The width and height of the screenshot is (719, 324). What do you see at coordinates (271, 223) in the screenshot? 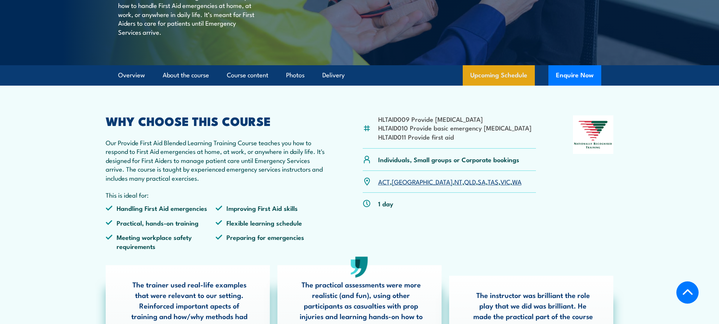
I see `li: Flexible learning schedule` at bounding box center [271, 223].